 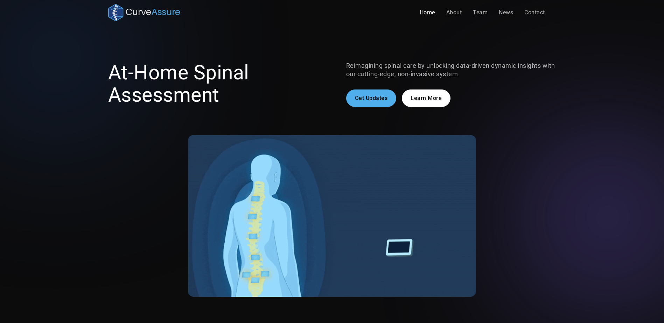 I want to click on a: Get Updates, so click(x=371, y=98).